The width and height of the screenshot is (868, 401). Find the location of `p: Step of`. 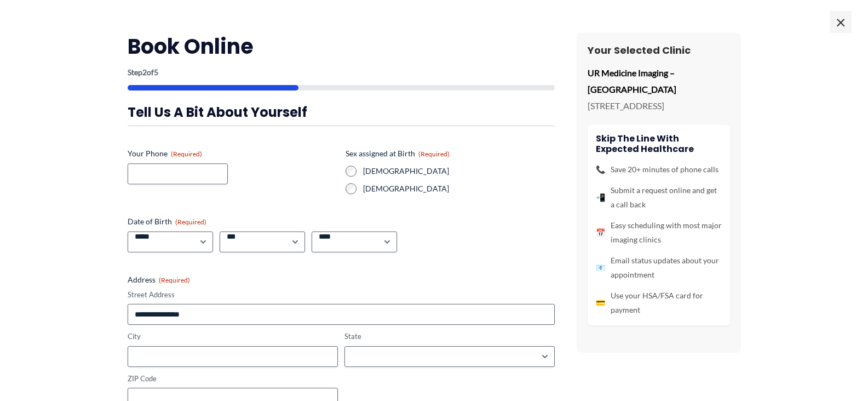

p: Step of is located at coordinates (341, 73).